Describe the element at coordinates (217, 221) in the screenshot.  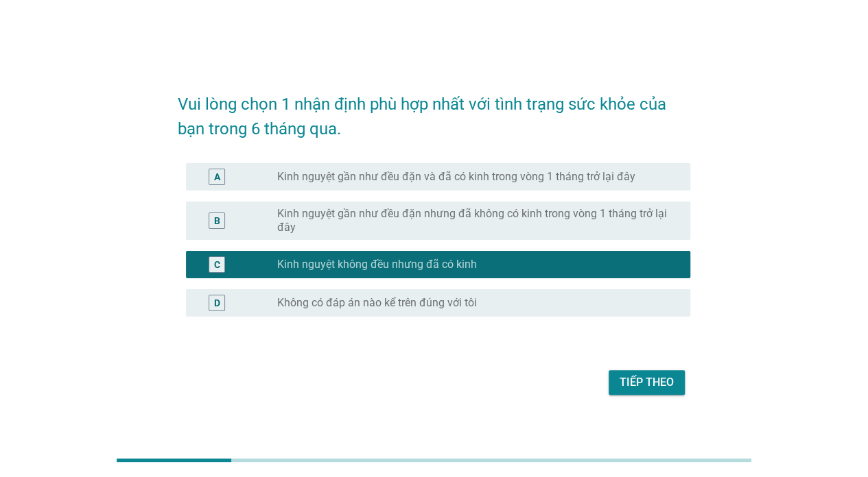
I see `div: B` at that location.